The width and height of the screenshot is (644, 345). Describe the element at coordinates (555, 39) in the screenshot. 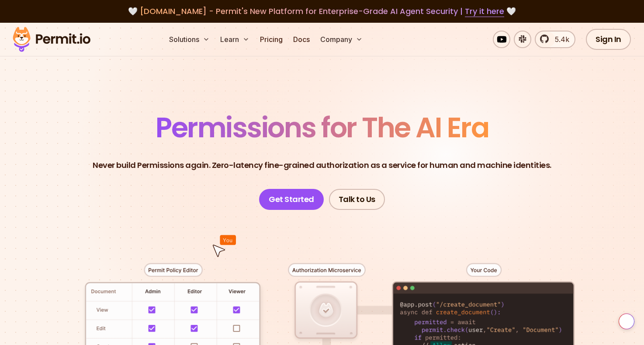

I see `a: 5.4k` at that location.